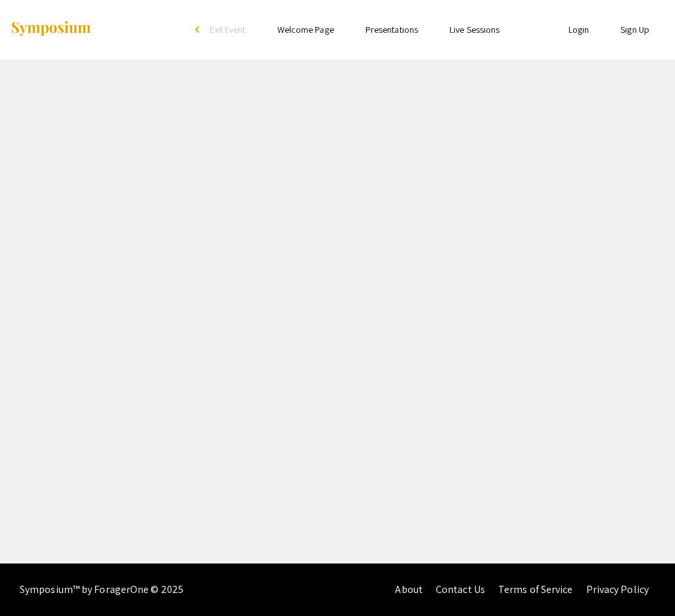  What do you see at coordinates (474, 29) in the screenshot?
I see `a: Live Sessions` at bounding box center [474, 29].